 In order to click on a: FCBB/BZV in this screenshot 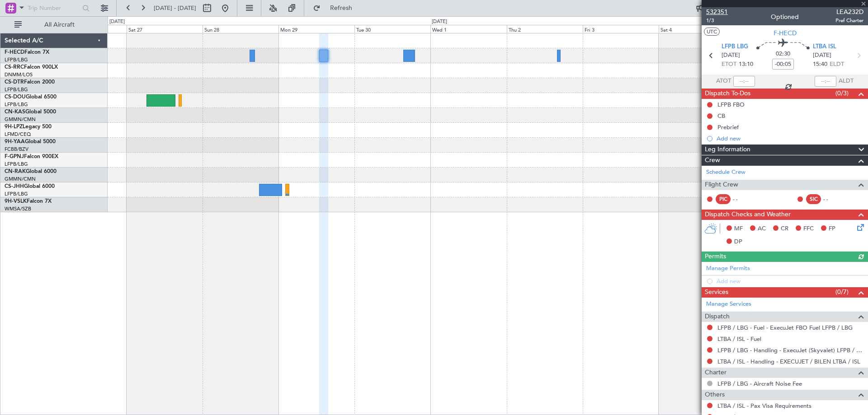, I will do `click(16, 149)`.